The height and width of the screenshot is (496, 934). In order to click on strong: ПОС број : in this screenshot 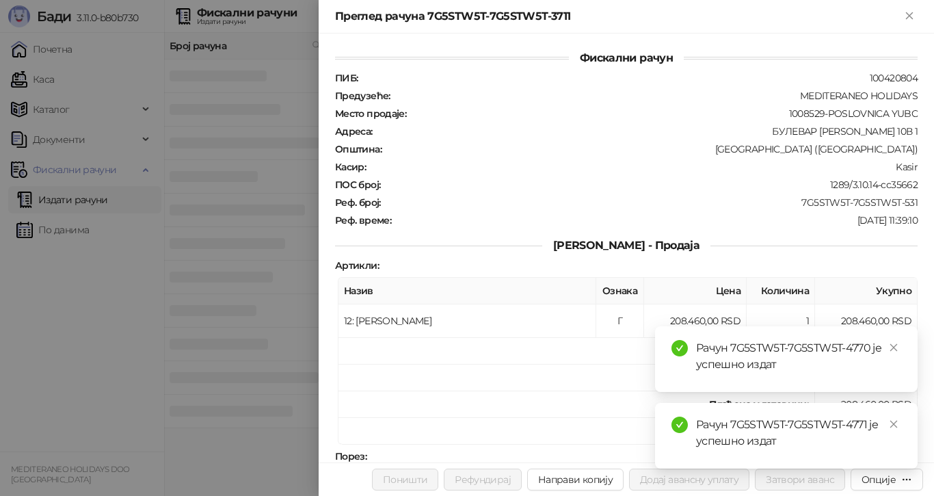, I will do `click(358, 185)`.